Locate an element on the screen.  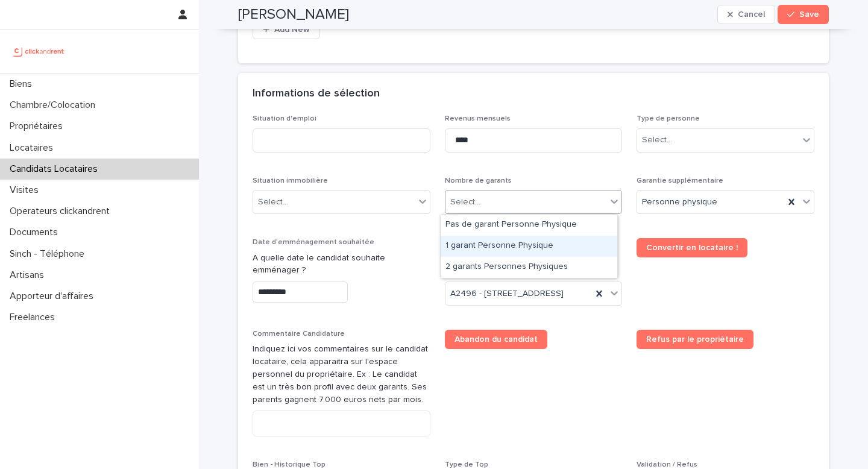
span: Save is located at coordinates (809, 14).